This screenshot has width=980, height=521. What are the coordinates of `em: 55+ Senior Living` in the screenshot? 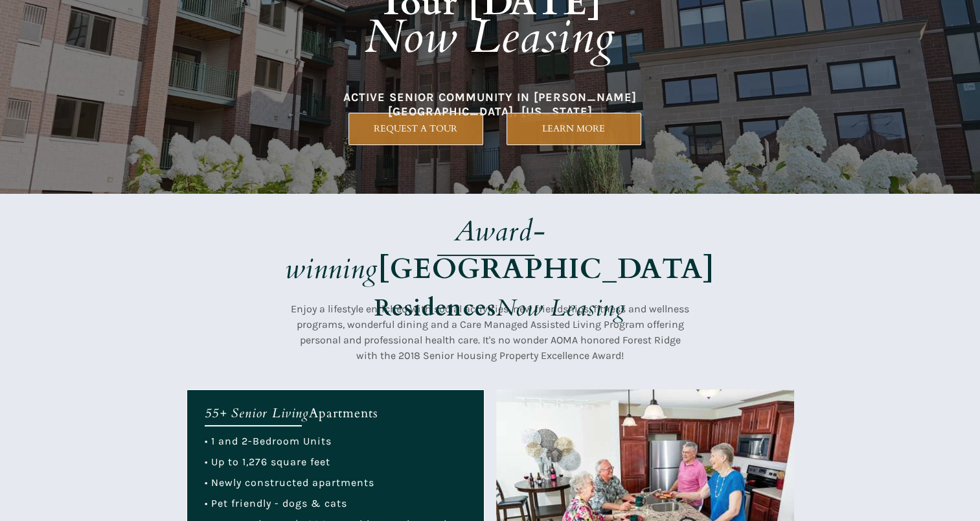 It's located at (257, 412).